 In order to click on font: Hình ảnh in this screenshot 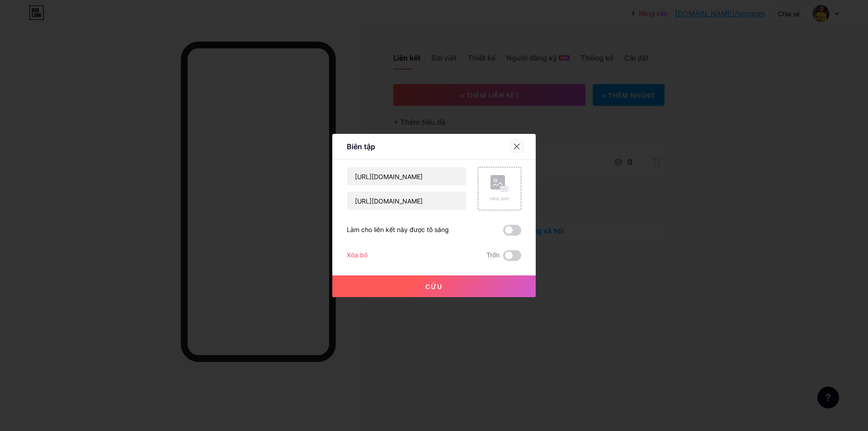, I will do `click(499, 199)`.